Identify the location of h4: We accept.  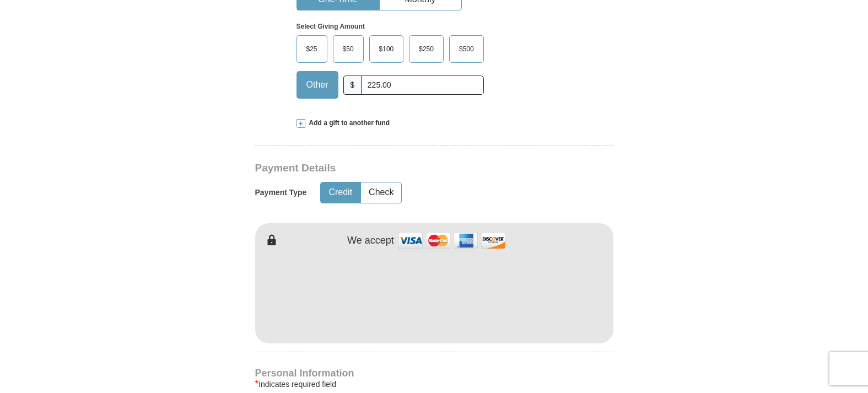
(371, 241).